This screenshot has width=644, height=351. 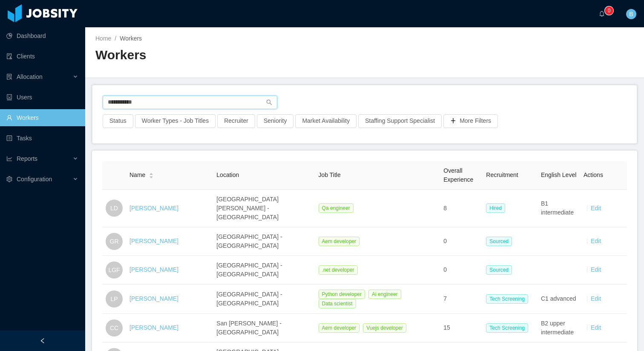 I want to click on span: .net developer, so click(x=338, y=270).